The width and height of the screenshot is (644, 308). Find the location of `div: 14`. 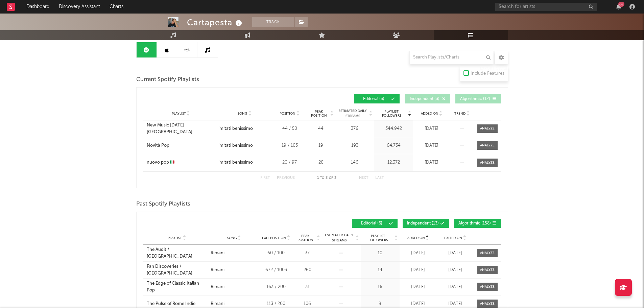

div: 14 is located at coordinates (380, 270).